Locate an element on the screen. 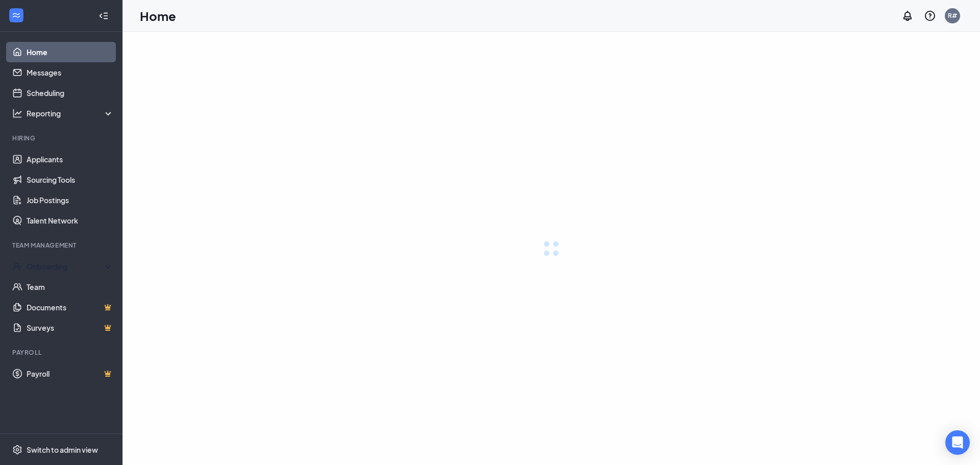 The image size is (980, 465). a: PayrollCrown is located at coordinates (70, 374).